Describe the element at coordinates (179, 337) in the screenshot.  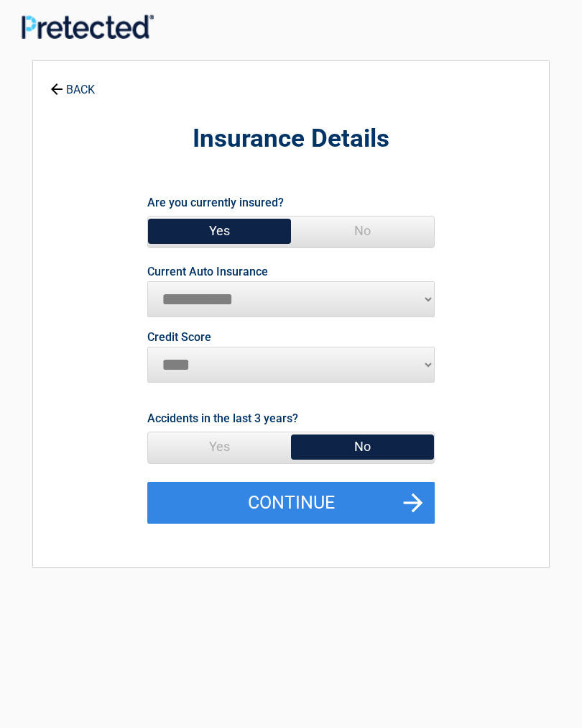
I see `label: Credit Score` at that location.